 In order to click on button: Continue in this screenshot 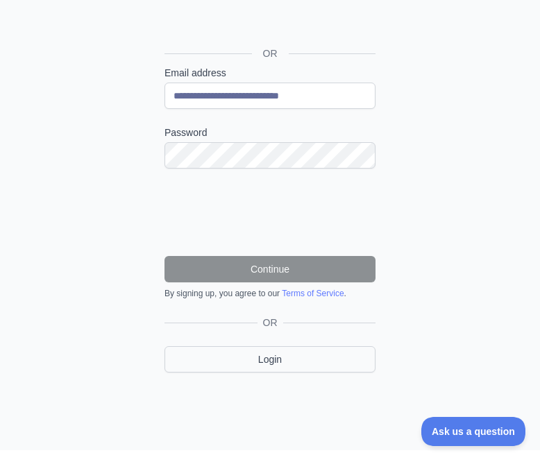, I will do `click(270, 269)`.